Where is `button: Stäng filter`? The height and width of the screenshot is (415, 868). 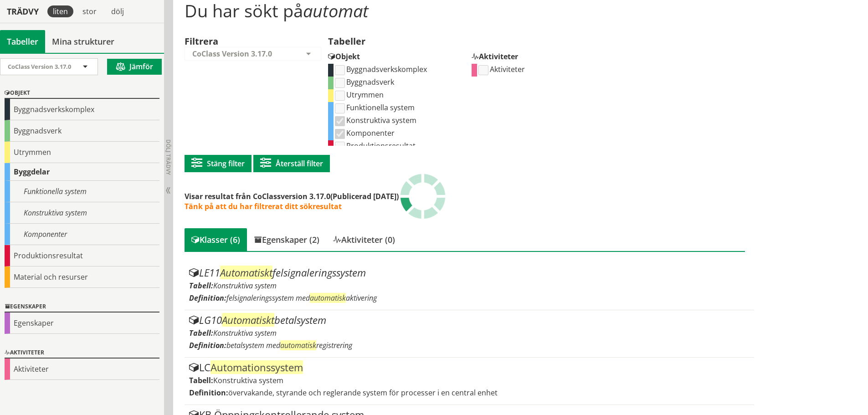 button: Stäng filter is located at coordinates (217, 164).